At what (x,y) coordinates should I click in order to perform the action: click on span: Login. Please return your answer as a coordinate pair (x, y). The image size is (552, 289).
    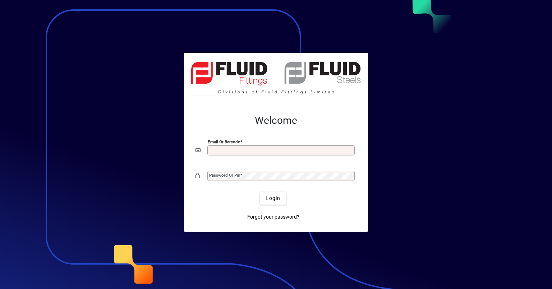
    Looking at the image, I should click on (273, 198).